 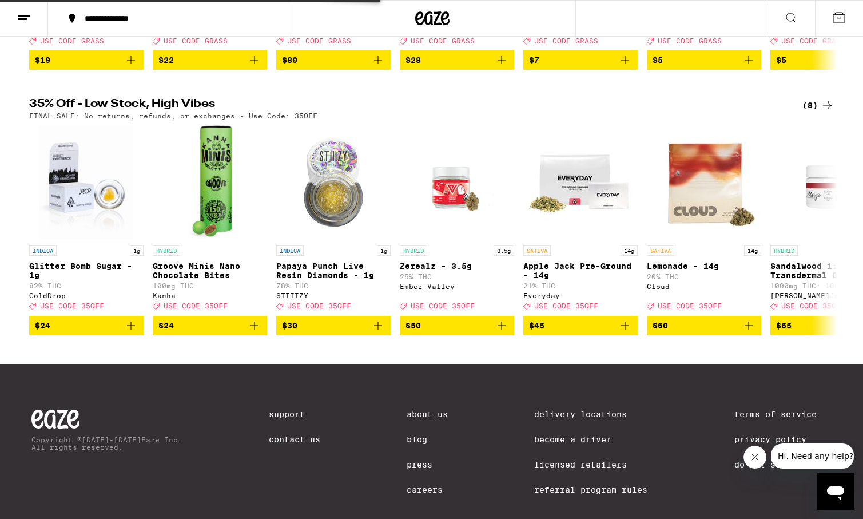 What do you see at coordinates (210, 183) in the screenshot?
I see `img: Kanha - Groove Minis Nano Chocolate Bites` at bounding box center [210, 183].